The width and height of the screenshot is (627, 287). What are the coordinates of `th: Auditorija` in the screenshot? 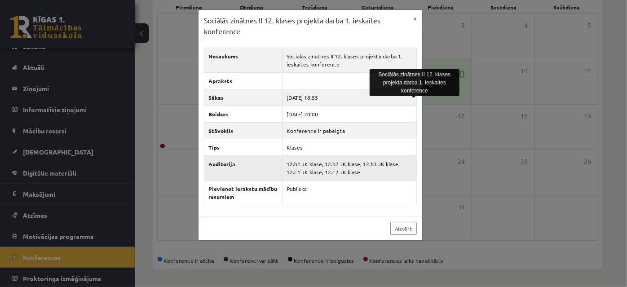 It's located at (244, 168).